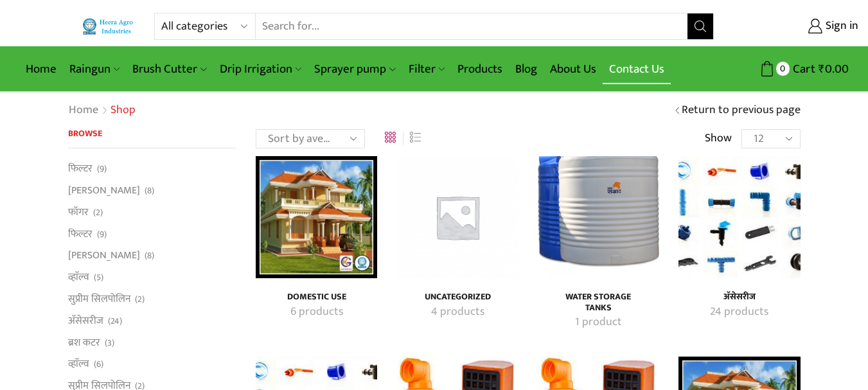 This screenshot has height=390, width=868. I want to click on mark: 1 product, so click(598, 322).